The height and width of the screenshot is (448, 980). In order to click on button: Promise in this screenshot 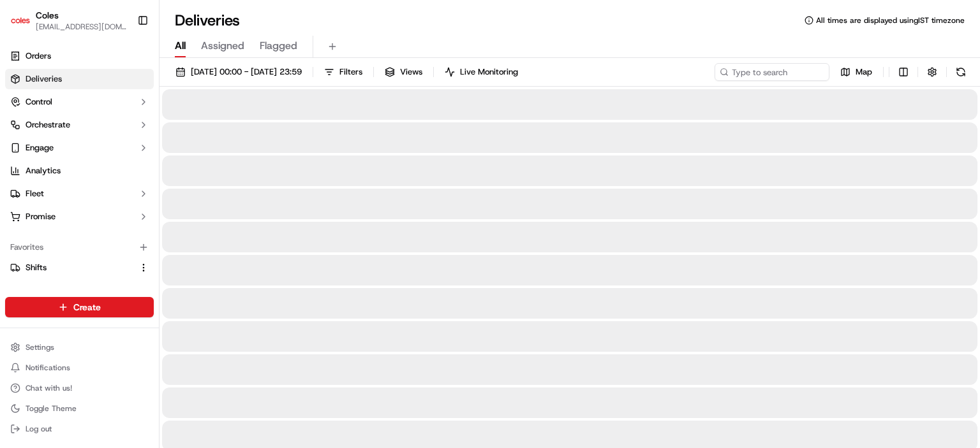, I will do `click(79, 217)`.